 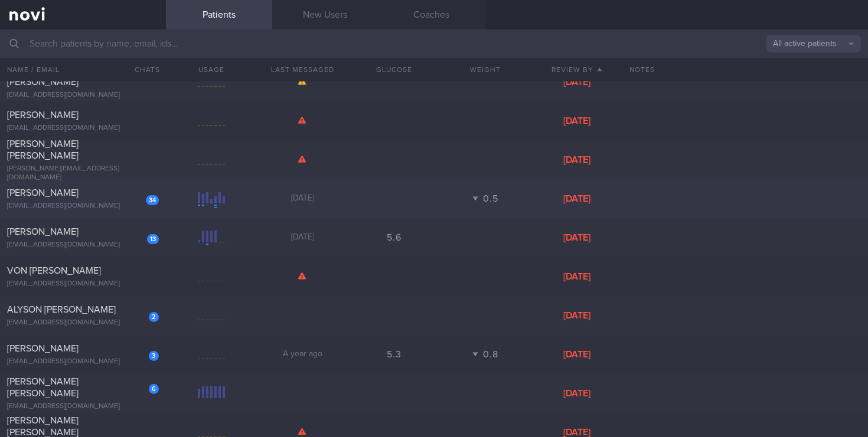 I want to click on div: Notes, so click(x=745, y=70).